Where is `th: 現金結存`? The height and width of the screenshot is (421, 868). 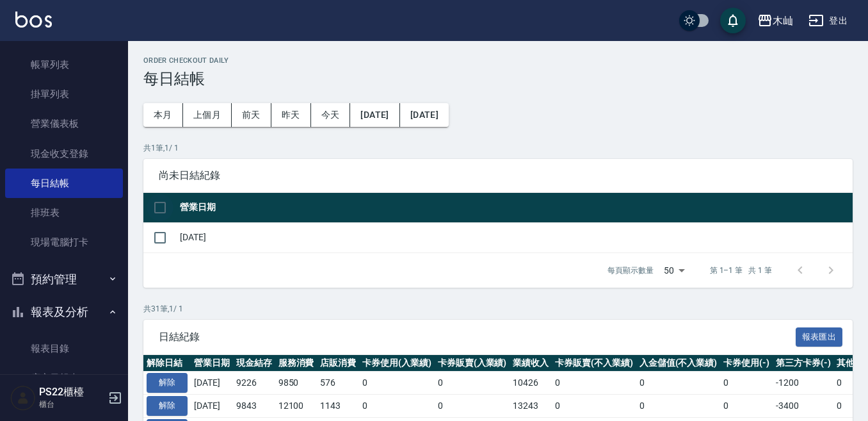
th: 現金結存 is located at coordinates (254, 363).